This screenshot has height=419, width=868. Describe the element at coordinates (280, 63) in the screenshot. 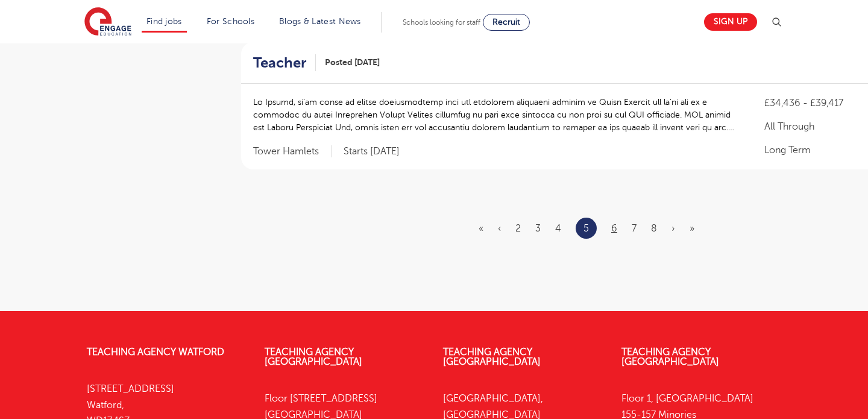

I see `h2: Teacher` at that location.